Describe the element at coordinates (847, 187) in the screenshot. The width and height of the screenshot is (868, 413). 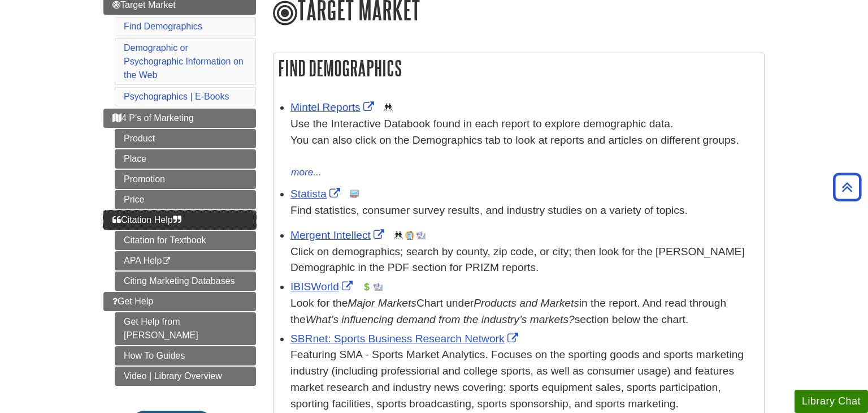
I see `a: Back to Top` at that location.